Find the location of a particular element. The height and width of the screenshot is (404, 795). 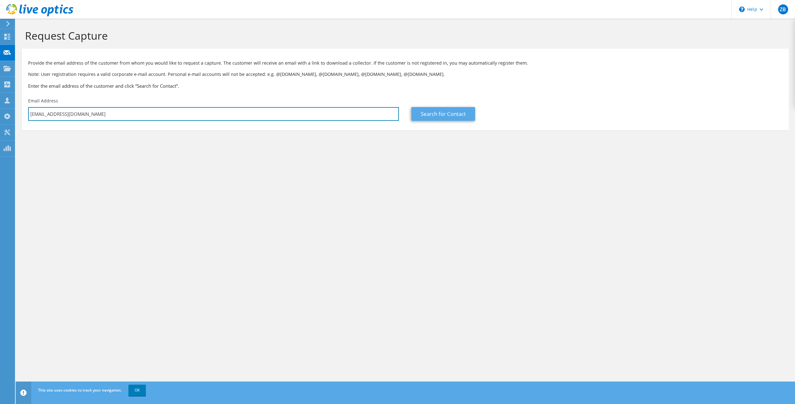

a: OK is located at coordinates (137, 390).